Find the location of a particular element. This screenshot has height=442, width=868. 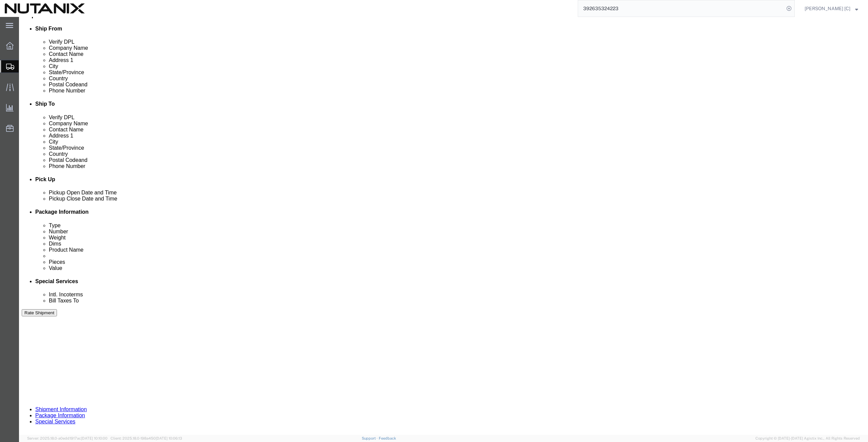

img: logo is located at coordinates (45, 9).